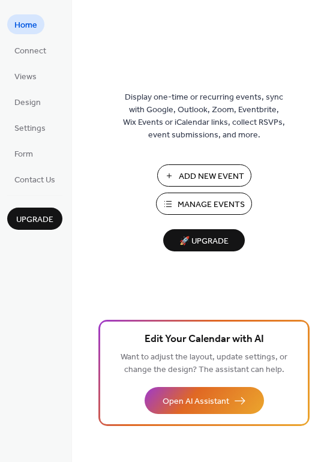 Image resolution: width=336 pixels, height=462 pixels. I want to click on span: Add New Event, so click(211, 176).